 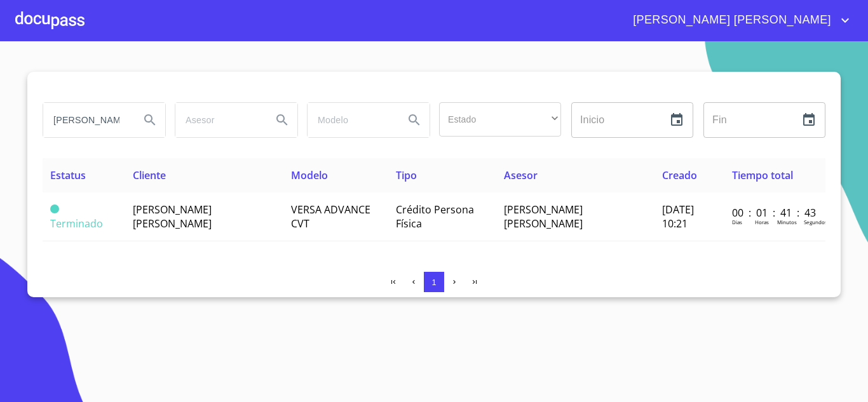 What do you see at coordinates (68, 176) in the screenshot?
I see `span: Estatus` at bounding box center [68, 176].